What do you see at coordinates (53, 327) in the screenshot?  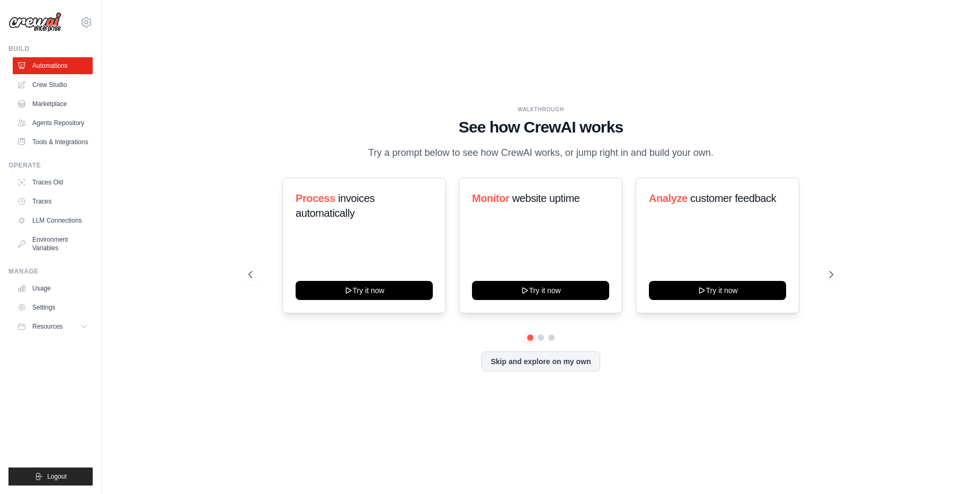 I see `button: Resources` at bounding box center [53, 327].